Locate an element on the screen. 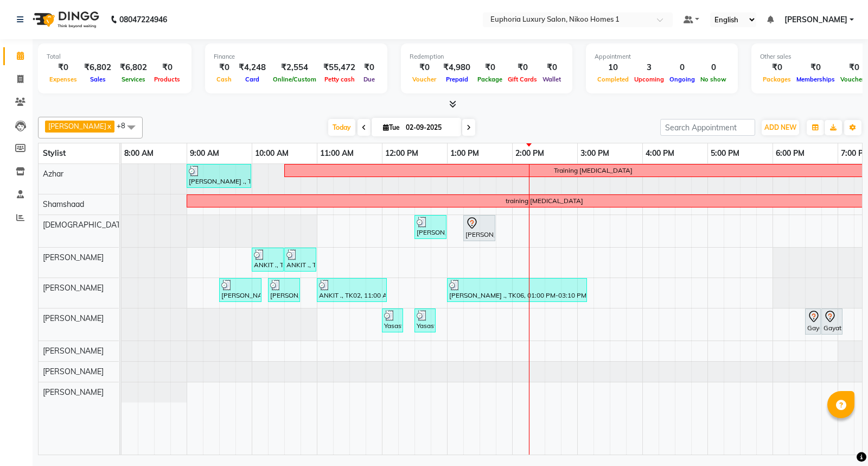 The height and width of the screenshot is (466, 868). a: 8:00 AM is located at coordinates (139, 153).